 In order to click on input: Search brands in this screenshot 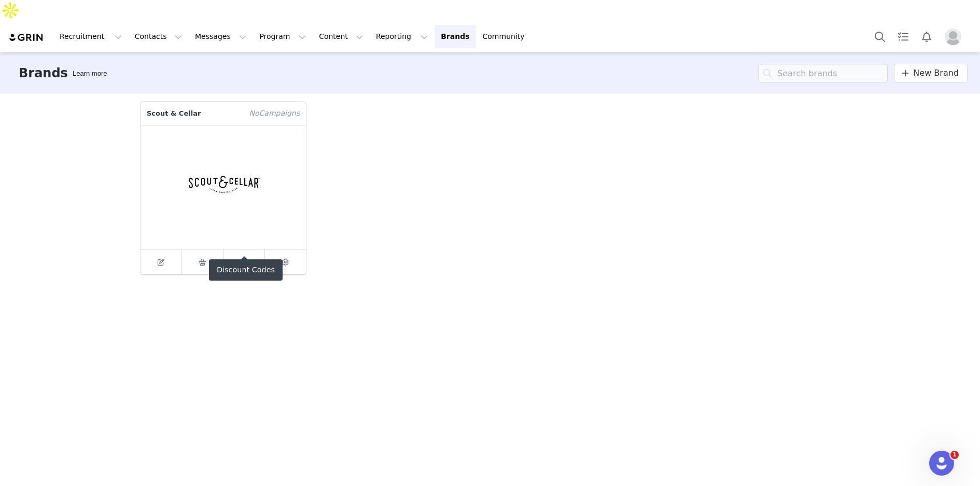, I will do `click(823, 73)`.